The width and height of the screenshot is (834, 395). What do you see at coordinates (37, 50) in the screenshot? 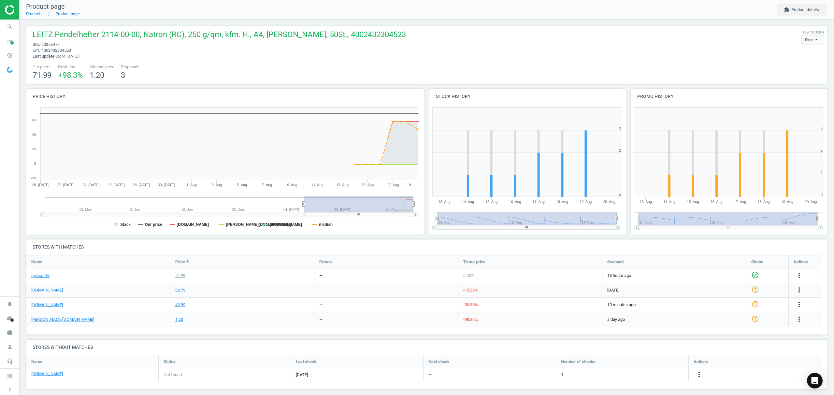
I see `span: upc :` at bounding box center [37, 50].